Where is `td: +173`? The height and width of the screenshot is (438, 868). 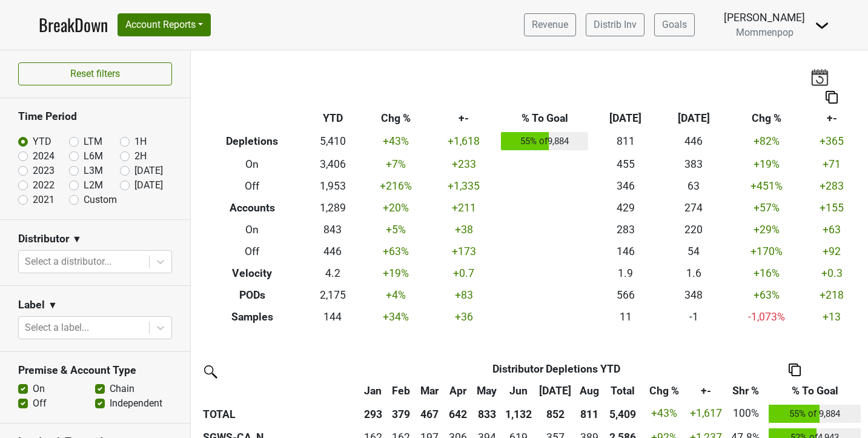 td: +173 is located at coordinates (464, 252).